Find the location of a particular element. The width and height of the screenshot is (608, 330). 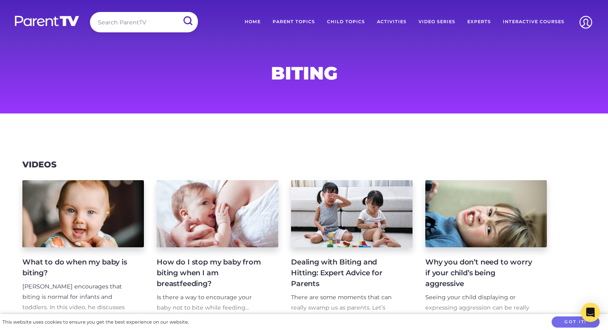

h4: How do I stop my baby from biting when I am breastfeeding? is located at coordinates (211, 273).